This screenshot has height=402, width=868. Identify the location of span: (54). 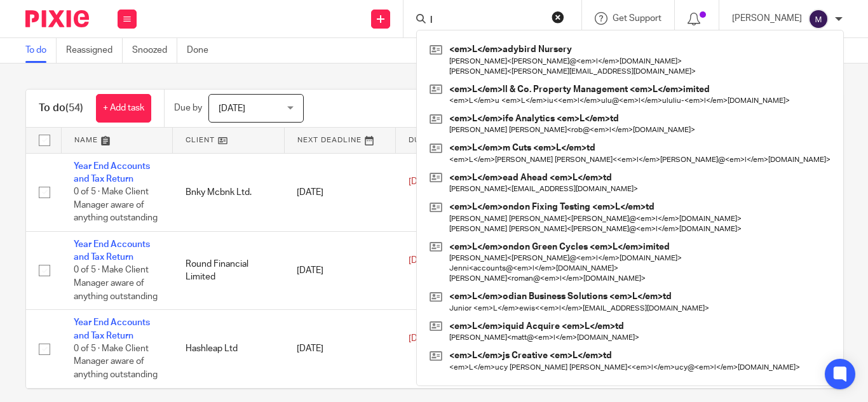
(74, 108).